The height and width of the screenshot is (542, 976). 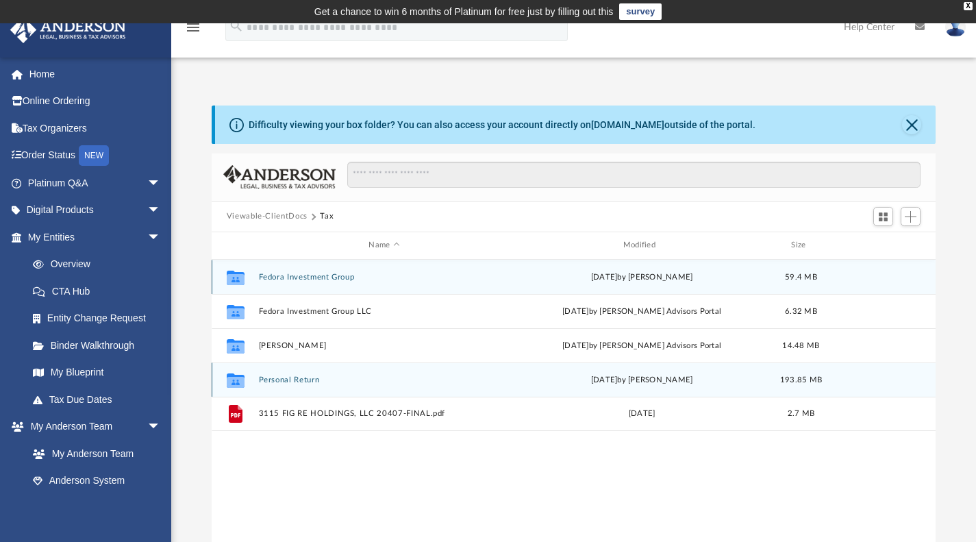 I want to click on i: search, so click(x=236, y=26).